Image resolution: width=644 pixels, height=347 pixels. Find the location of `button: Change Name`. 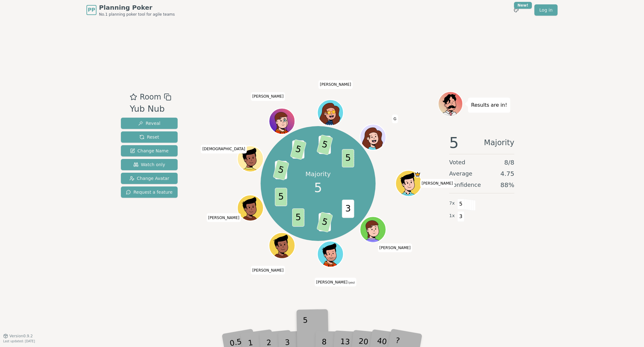

button: Change Name is located at coordinates (149, 151).